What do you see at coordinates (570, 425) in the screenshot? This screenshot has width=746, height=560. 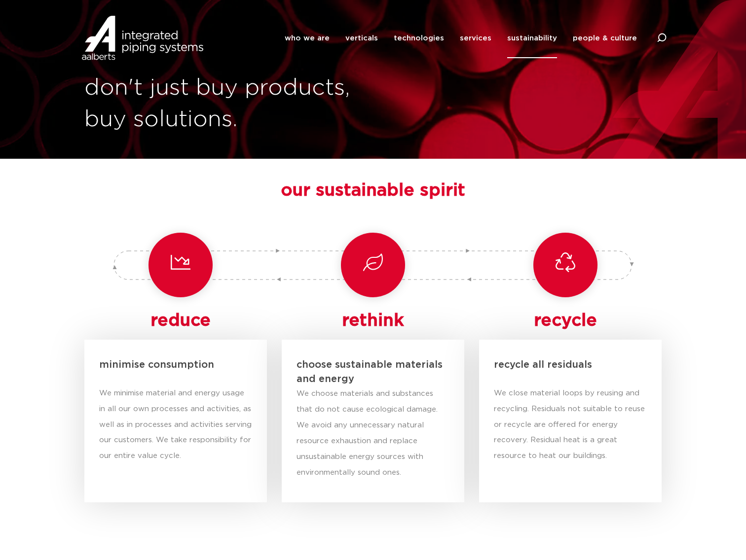 I see `p: We close material loops by reusing and recycling. Residuals not suitable to reuse or recycle are ...` at bounding box center [570, 425].